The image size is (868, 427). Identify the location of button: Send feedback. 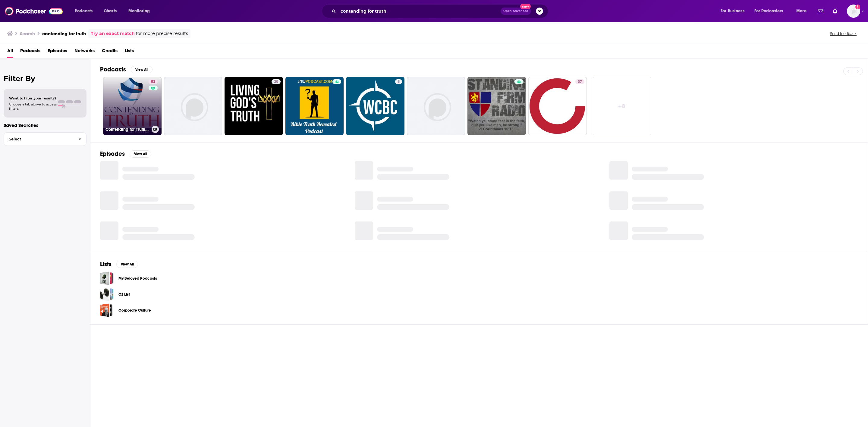
(843, 34).